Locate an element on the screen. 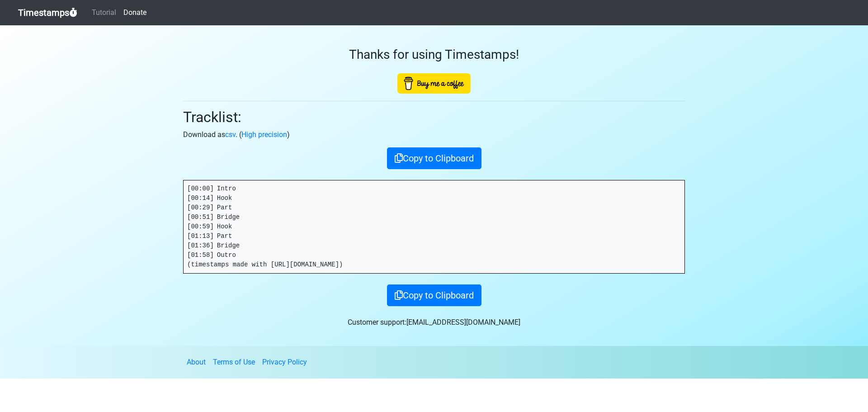 The image size is (868, 412). p: Download as . ( ) is located at coordinates (434, 135).